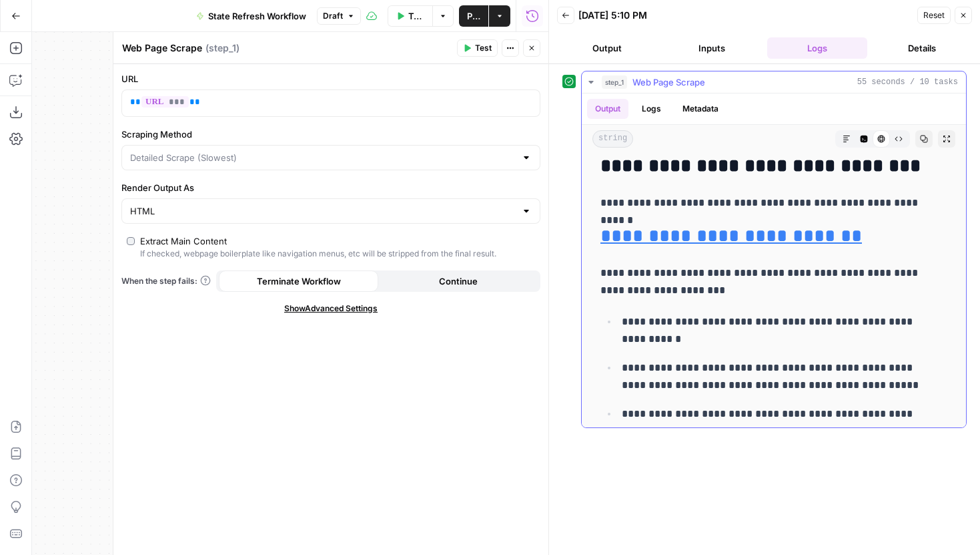 Image resolution: width=980 pixels, height=555 pixels. What do you see at coordinates (222, 48) in the screenshot?
I see `span: ( step_1 )` at bounding box center [222, 48].